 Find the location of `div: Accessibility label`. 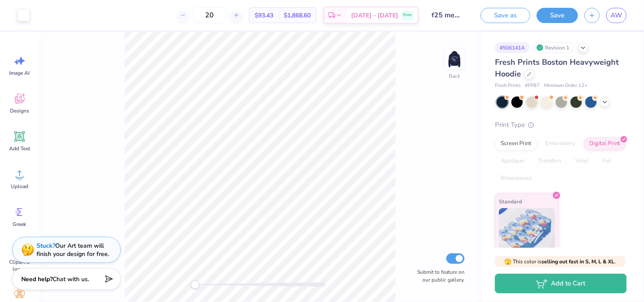

div: Accessibility label is located at coordinates (195, 285).